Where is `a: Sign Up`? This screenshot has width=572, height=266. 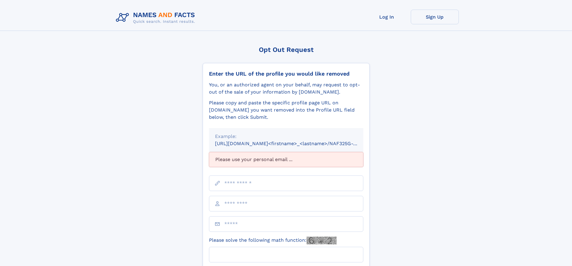 a: Sign Up is located at coordinates (435, 17).